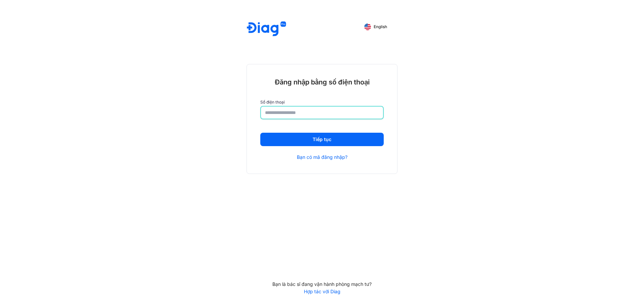 This screenshot has width=644, height=308. Describe the element at coordinates (322, 292) in the screenshot. I see `a: Hợp tác với Diag` at that location.